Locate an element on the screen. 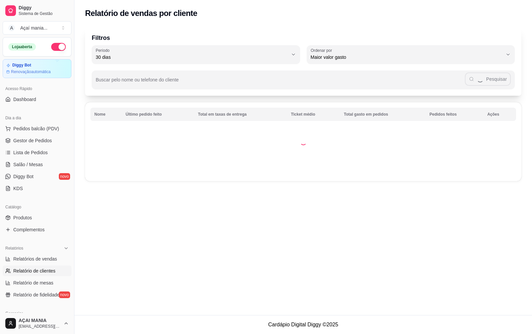 The width and height of the screenshot is (532, 334). button: Período30 dias is located at coordinates (196, 55).